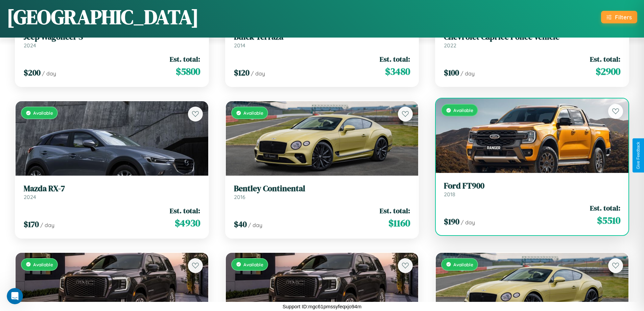 The width and height of the screenshot is (644, 311). What do you see at coordinates (397, 72) in the screenshot?
I see `span: $ 3480` at bounding box center [397, 72].